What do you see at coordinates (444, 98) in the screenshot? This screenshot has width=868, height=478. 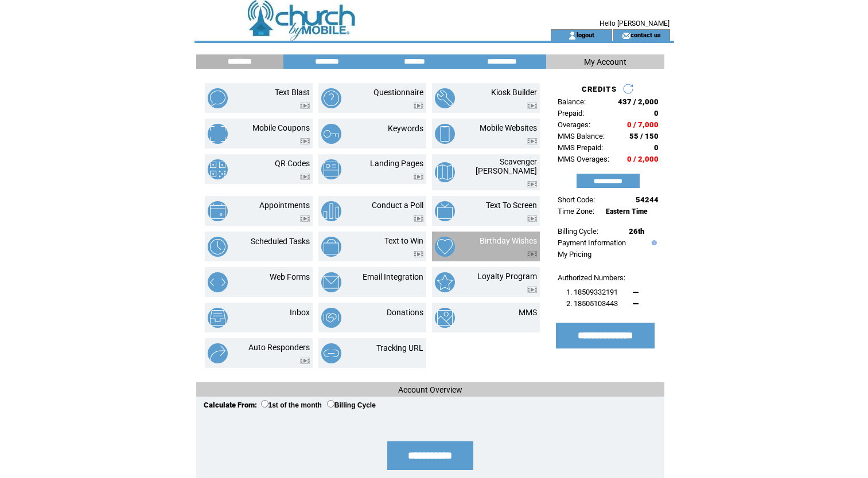 I see `img: kiosk-builder.png` at bounding box center [444, 98].